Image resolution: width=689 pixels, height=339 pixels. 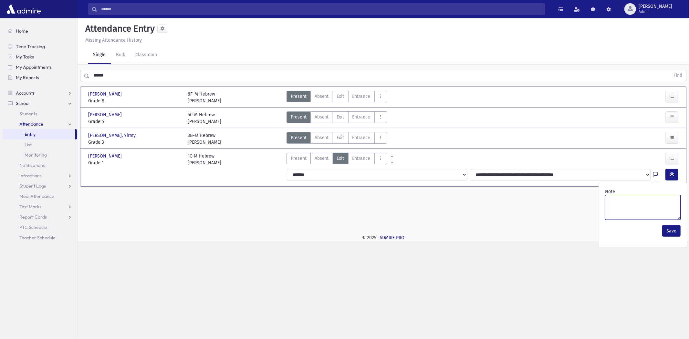 What do you see at coordinates (40, 186) in the screenshot?
I see `a: Student Logs` at bounding box center [40, 186].